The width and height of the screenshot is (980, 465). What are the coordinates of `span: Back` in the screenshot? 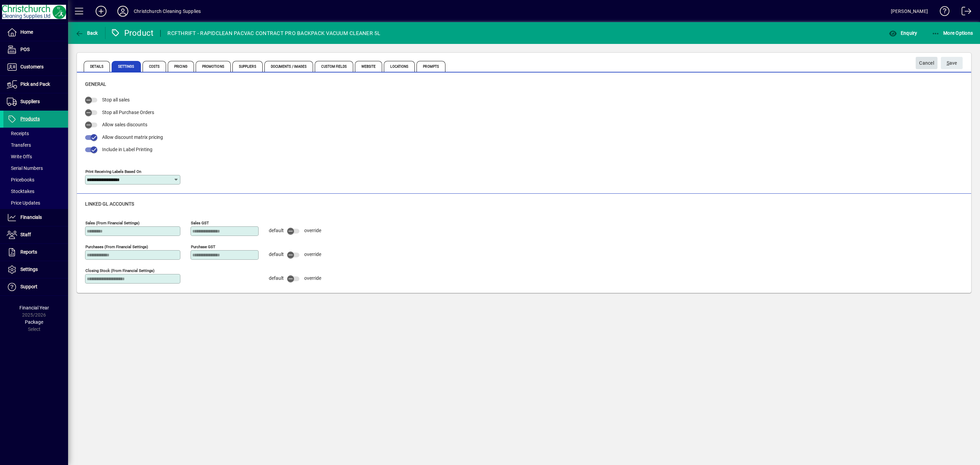 It's located at (87, 33).